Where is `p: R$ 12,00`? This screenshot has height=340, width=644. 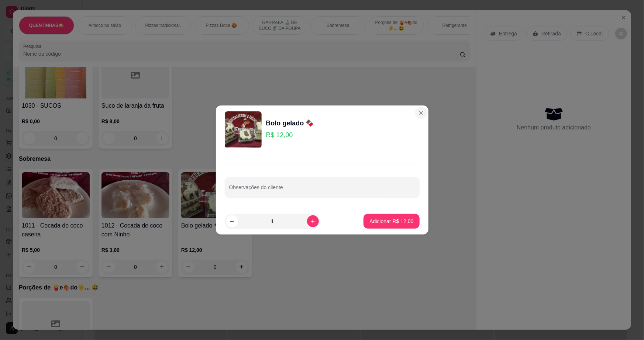 p: R$ 12,00 is located at coordinates (290, 135).